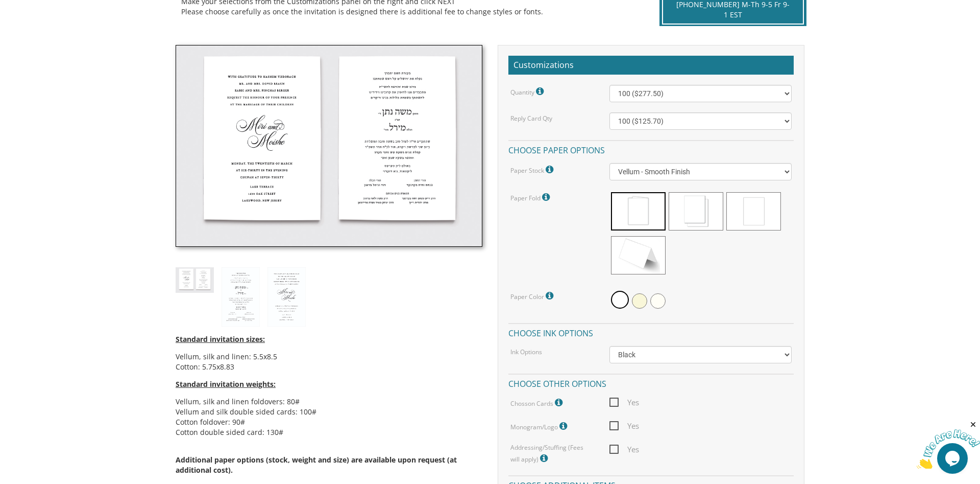  What do you see at coordinates (541, 426) in the screenshot?
I see `label: Monogram/Logo` at bounding box center [541, 426].